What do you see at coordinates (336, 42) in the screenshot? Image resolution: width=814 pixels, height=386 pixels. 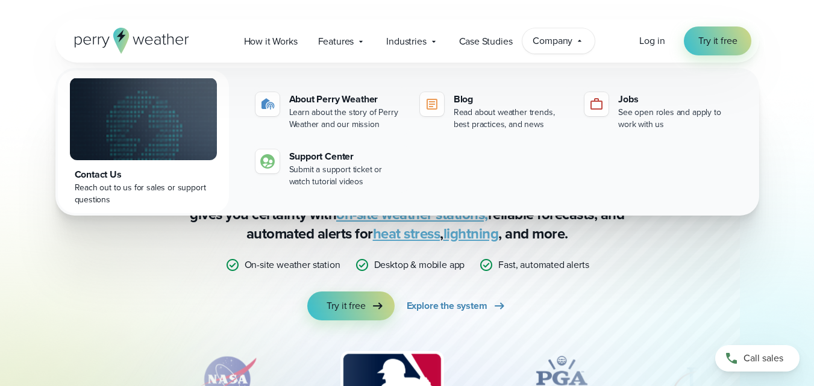 I see `span: Features` at bounding box center [336, 42].